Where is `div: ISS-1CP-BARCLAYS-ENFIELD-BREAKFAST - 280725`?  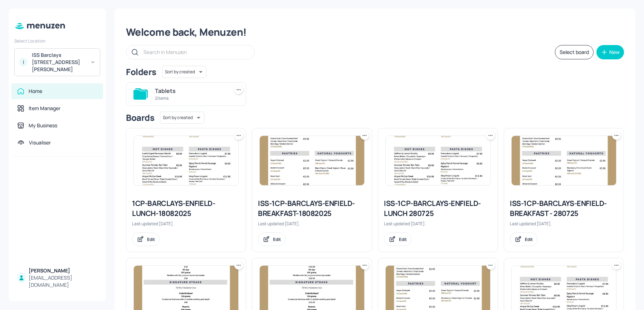
div: ISS-1CP-BARCLAYS-ENFIELD-BREAKFAST - 280725 is located at coordinates (564, 208).